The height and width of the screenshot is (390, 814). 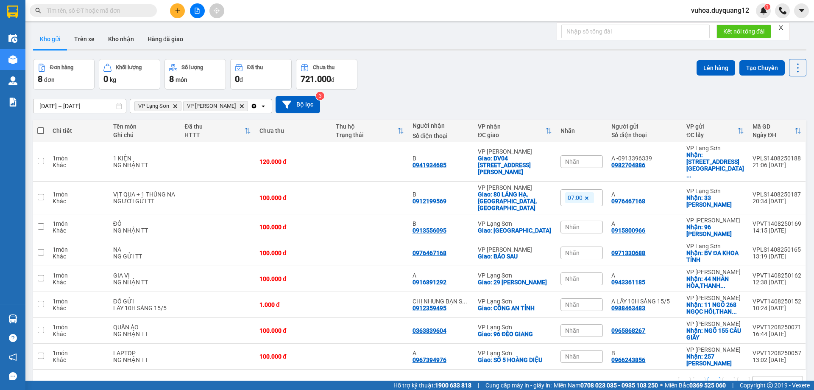 I want to click on div: Giao: CÔNG AN TỈNH, so click(x=515, y=308).